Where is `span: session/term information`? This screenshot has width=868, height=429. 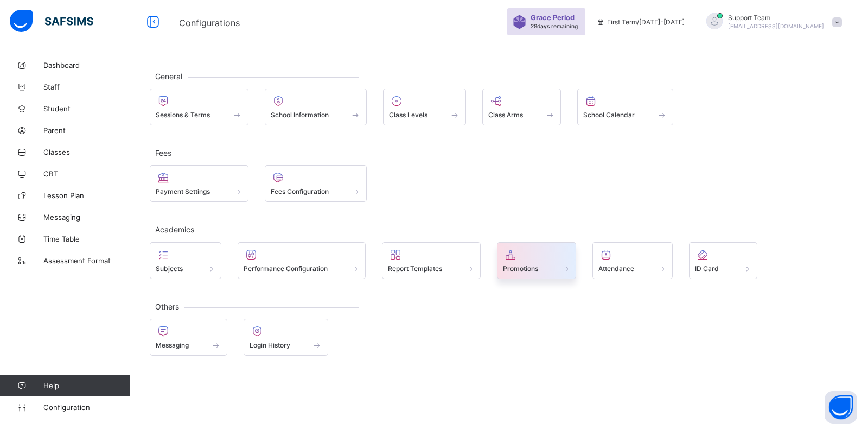
span: session/term information is located at coordinates (640, 22).